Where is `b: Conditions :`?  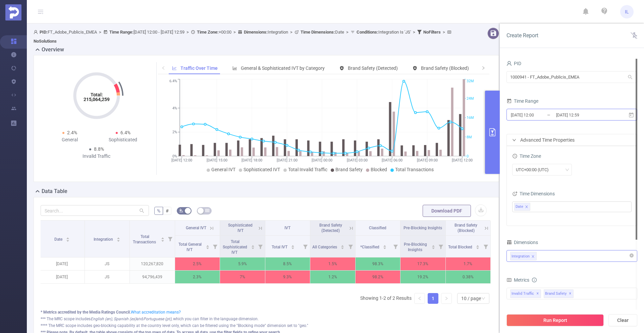
b: Conditions : is located at coordinates (367, 32).